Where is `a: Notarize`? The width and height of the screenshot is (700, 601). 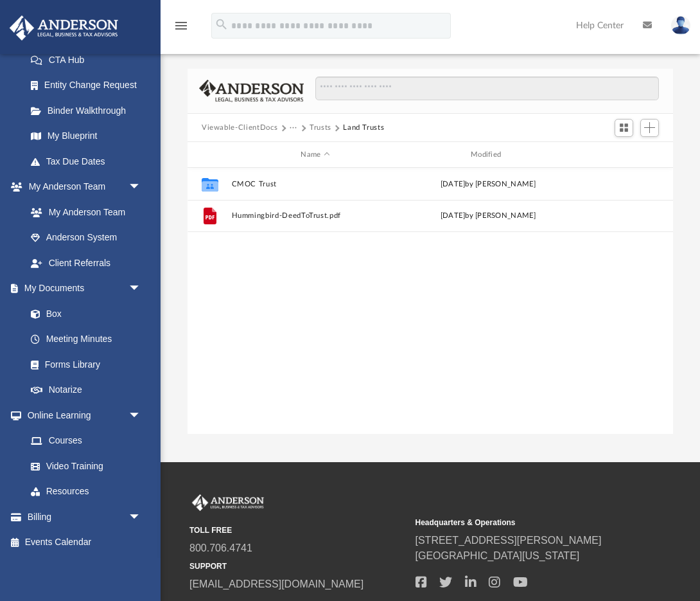 a: Notarize is located at coordinates (86, 390).